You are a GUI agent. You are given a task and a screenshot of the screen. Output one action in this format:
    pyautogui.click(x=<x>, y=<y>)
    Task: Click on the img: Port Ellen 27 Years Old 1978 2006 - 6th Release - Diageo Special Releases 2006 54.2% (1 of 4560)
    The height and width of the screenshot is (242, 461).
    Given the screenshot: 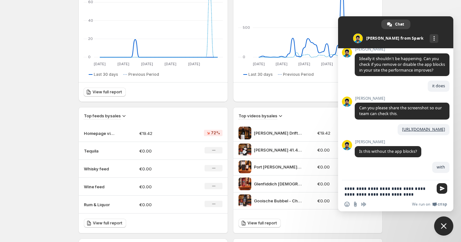 What is the action you would take?
    pyautogui.click(x=245, y=167)
    